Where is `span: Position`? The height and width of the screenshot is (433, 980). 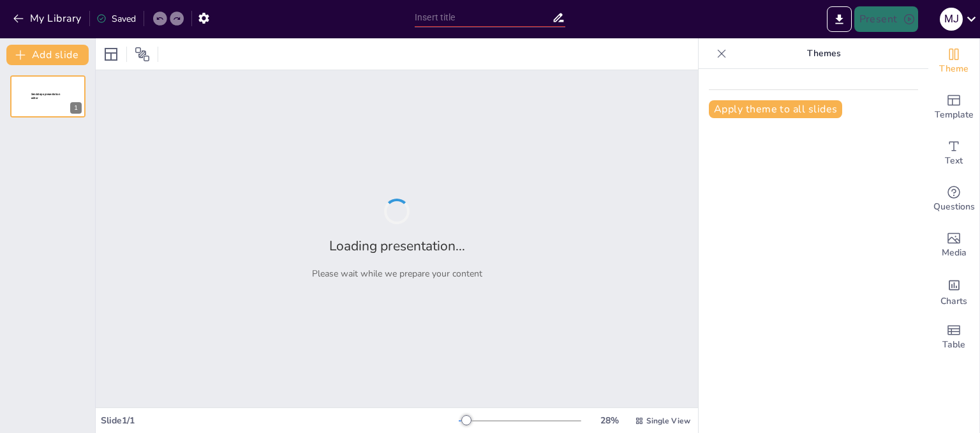
span: Position is located at coordinates (143, 54).